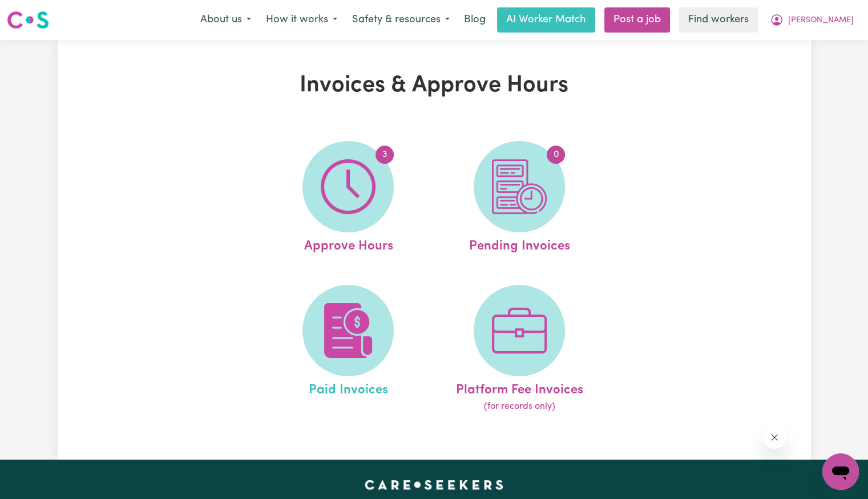  What do you see at coordinates (556, 155) in the screenshot?
I see `span: 0` at bounding box center [556, 155].